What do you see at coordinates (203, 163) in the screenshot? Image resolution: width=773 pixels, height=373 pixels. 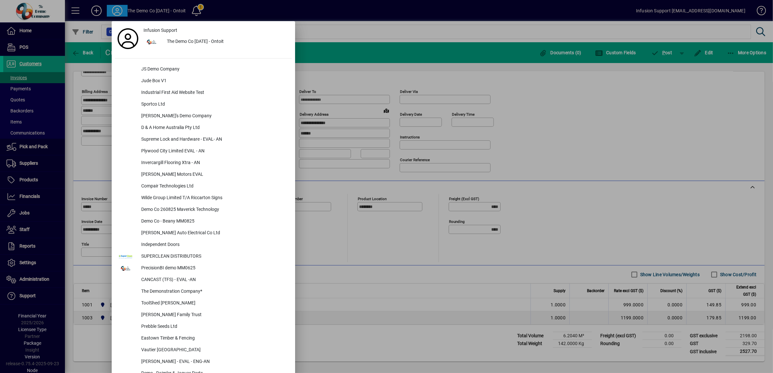 I see `button: Invercargill Flooring Xtra - AN` at bounding box center [203, 163].